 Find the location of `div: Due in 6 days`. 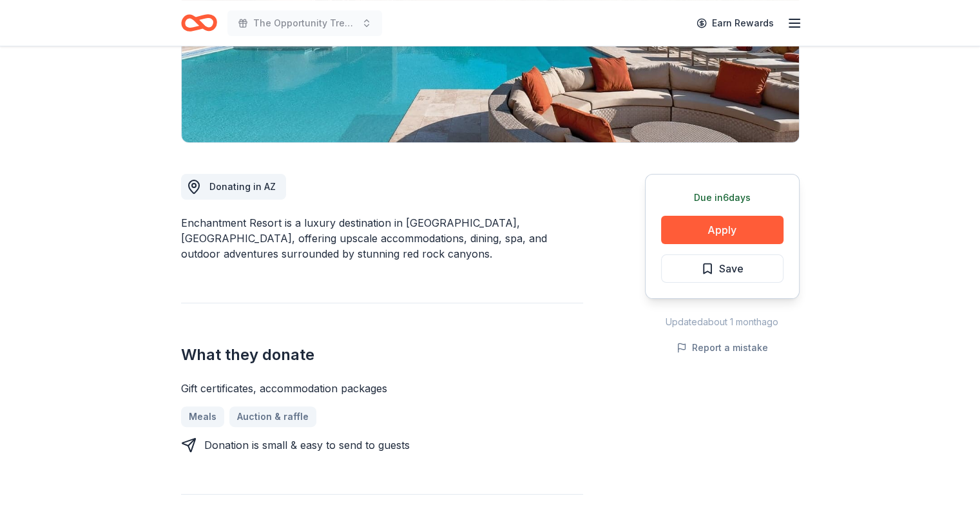

div: Due in 6 days is located at coordinates (722, 198).